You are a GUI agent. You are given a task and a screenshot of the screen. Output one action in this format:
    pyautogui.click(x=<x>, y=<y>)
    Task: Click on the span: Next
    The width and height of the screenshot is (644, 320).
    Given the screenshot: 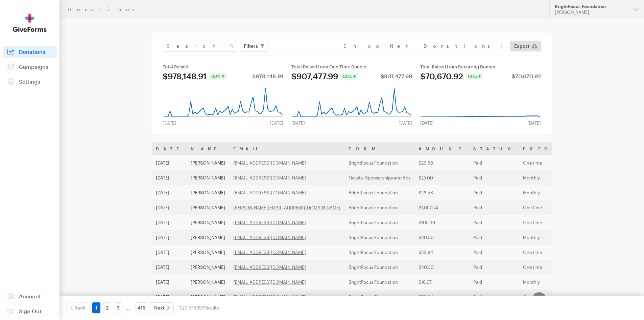 What is the action you would take?
    pyautogui.click(x=159, y=308)
    